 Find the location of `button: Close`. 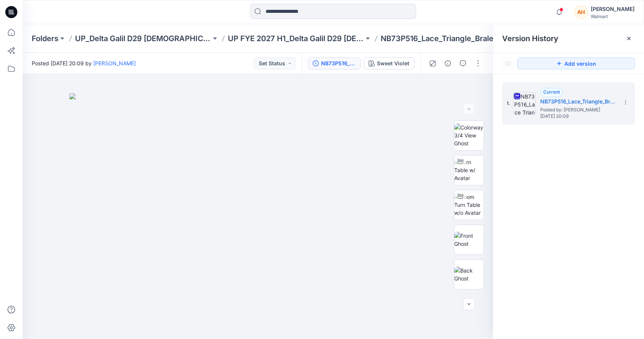

button: Close is located at coordinates (628, 38).